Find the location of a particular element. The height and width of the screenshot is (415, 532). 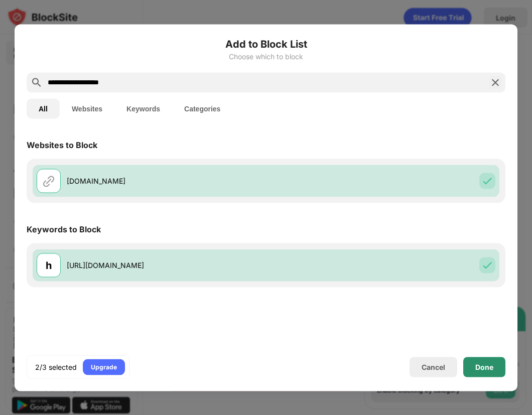

div: Cancel is located at coordinates (434, 367).